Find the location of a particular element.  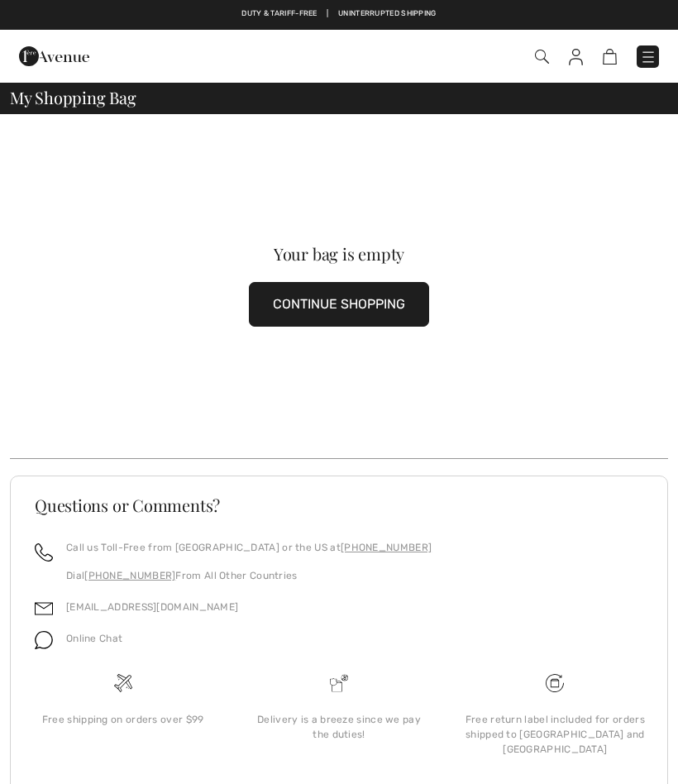

img: chat is located at coordinates (44, 640).